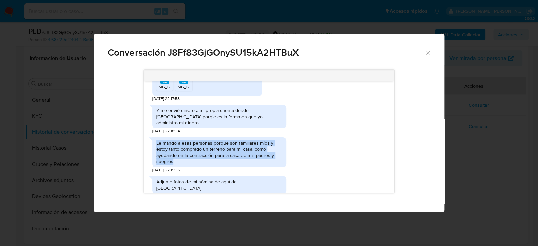 Image resolution: width=538 pixels, height=246 pixels. What do you see at coordinates (219, 152) in the screenshot?
I see `div: Le mando a esas personas porque son familiares míos y estoy tanto comprado un terreno para mi cas...` at bounding box center [219, 152].